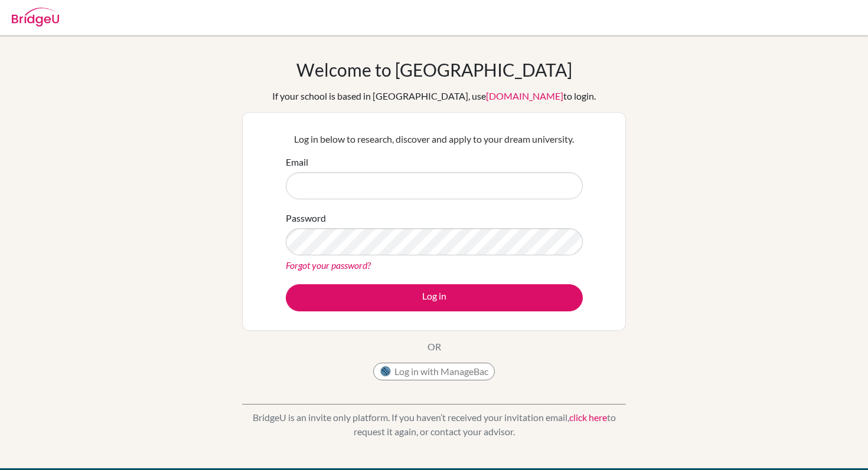  I want to click on button: Log in with ManageBac, so click(434, 371).